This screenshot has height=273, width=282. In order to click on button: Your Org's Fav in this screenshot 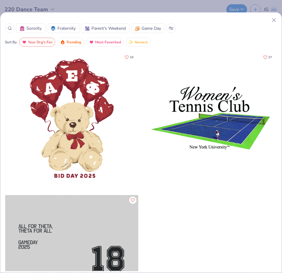, I will do `click(37, 42)`.